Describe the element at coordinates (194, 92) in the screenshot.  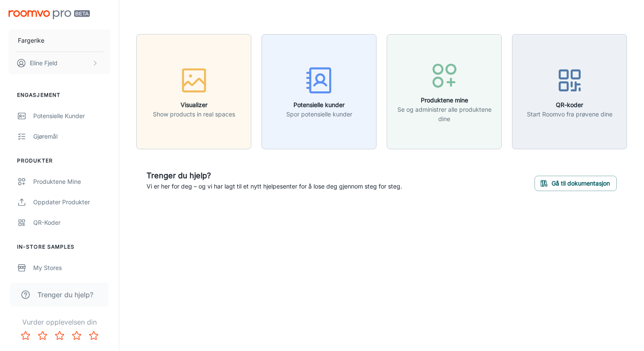
I see `button: VisualizerShow products in real spaces` at that location.